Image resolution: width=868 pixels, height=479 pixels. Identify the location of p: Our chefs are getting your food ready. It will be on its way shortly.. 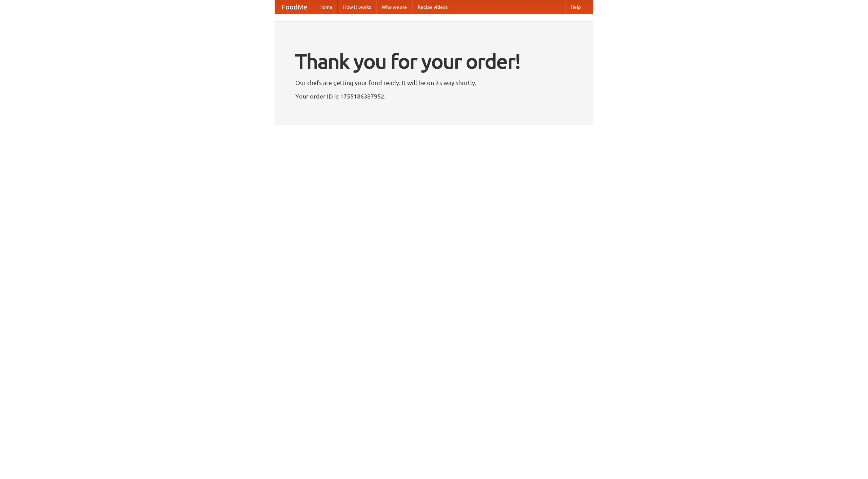
(434, 83).